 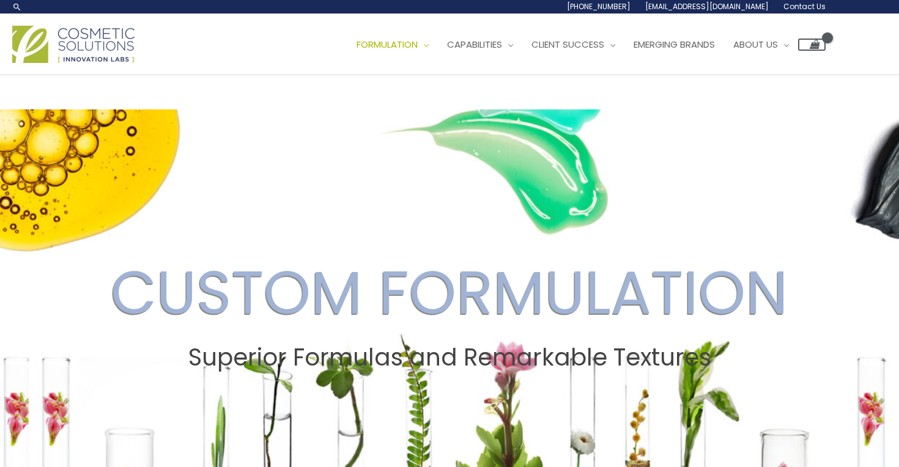 I want to click on span: About Us, so click(x=755, y=44).